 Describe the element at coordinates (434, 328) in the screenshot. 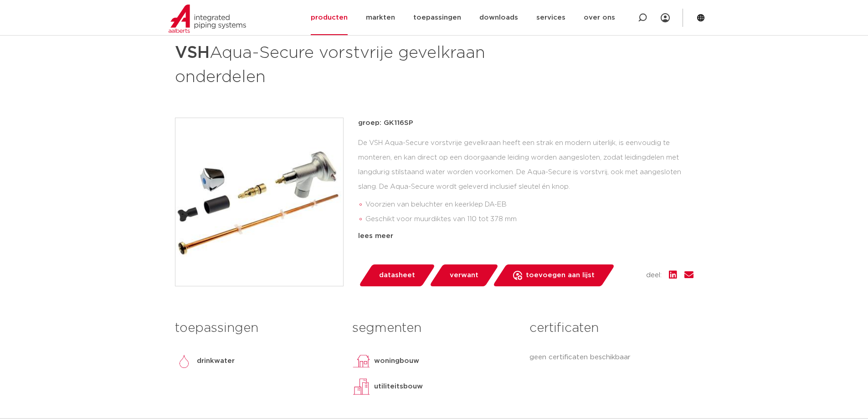

I see `h3: segmenten` at that location.